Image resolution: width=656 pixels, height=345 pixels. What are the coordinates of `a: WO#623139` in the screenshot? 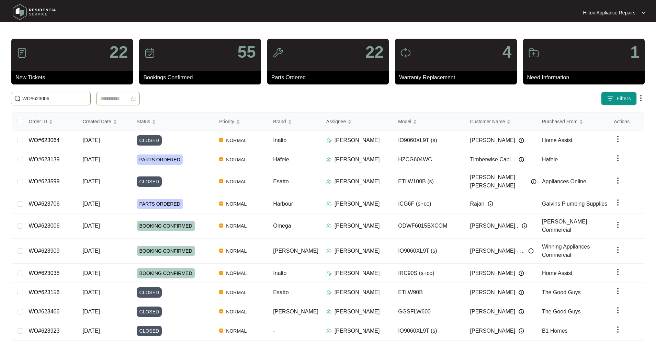 It's located at (44, 159).